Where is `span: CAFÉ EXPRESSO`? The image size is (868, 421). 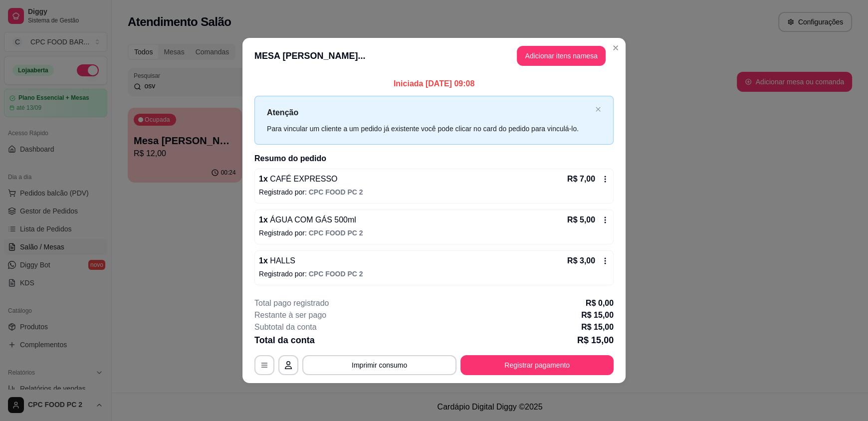
span: CAFÉ EXPRESSO is located at coordinates (303, 179).